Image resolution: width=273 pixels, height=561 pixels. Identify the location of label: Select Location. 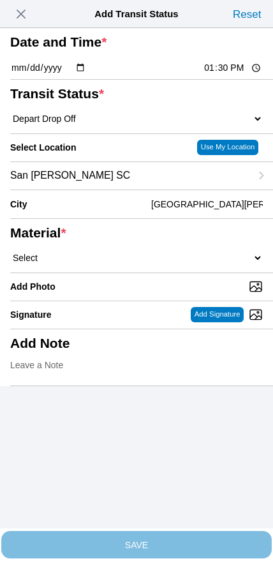
(43, 147).